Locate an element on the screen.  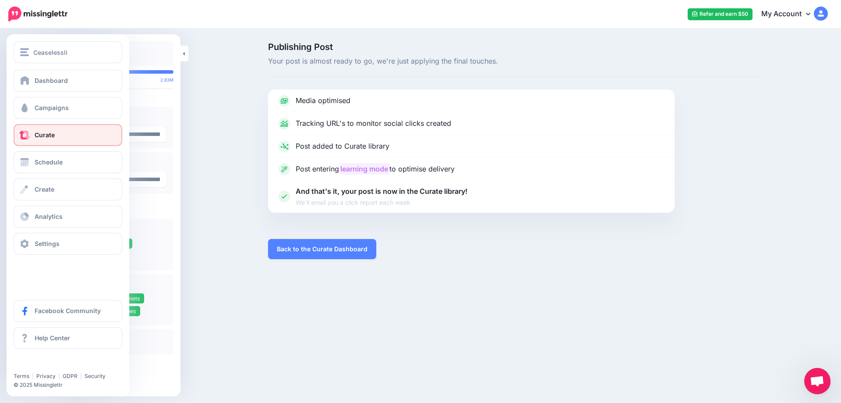
p: Tracking URL's to monitor social clicks created is located at coordinates (373, 124).